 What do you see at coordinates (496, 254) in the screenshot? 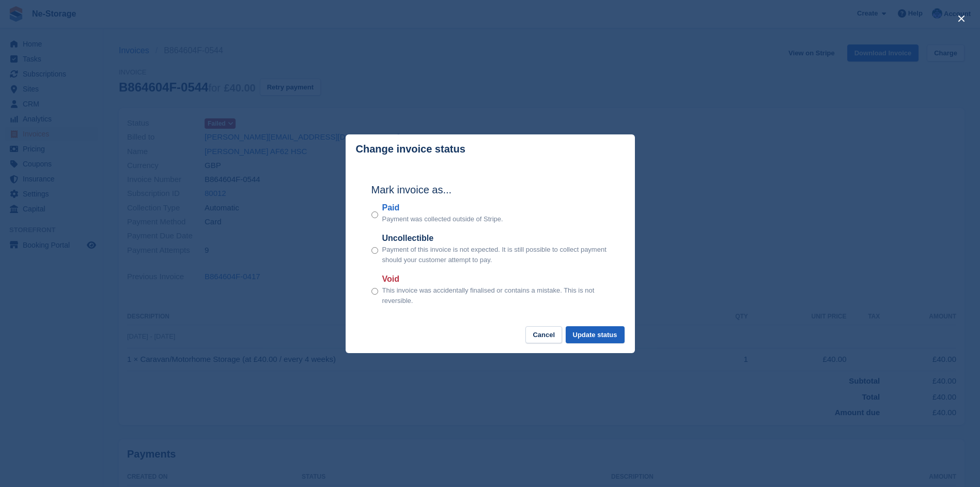
I see `p: Payment of this invoice is not expected. It is still possible to collect payment should your cust...` at bounding box center [496, 254].